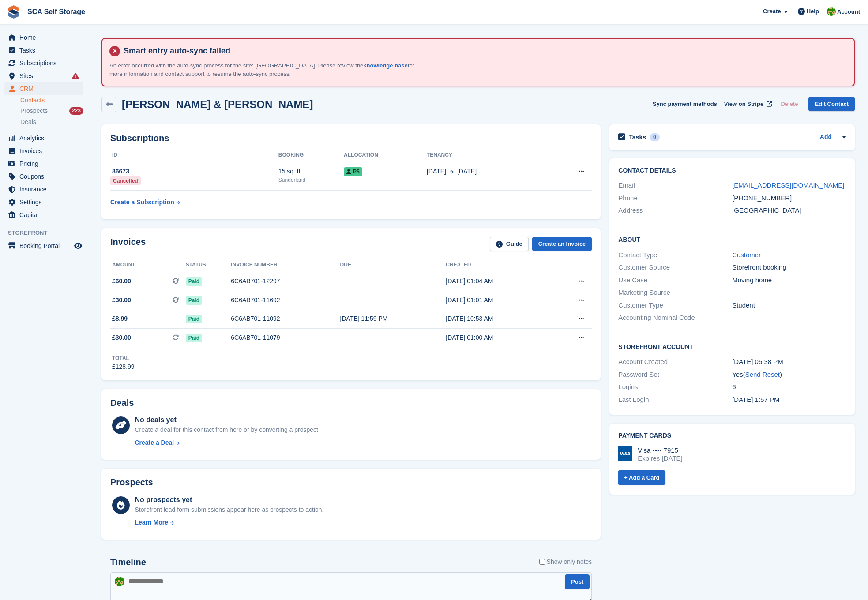  Describe the element at coordinates (732, 436) in the screenshot. I see `h2: Payment cards` at that location.